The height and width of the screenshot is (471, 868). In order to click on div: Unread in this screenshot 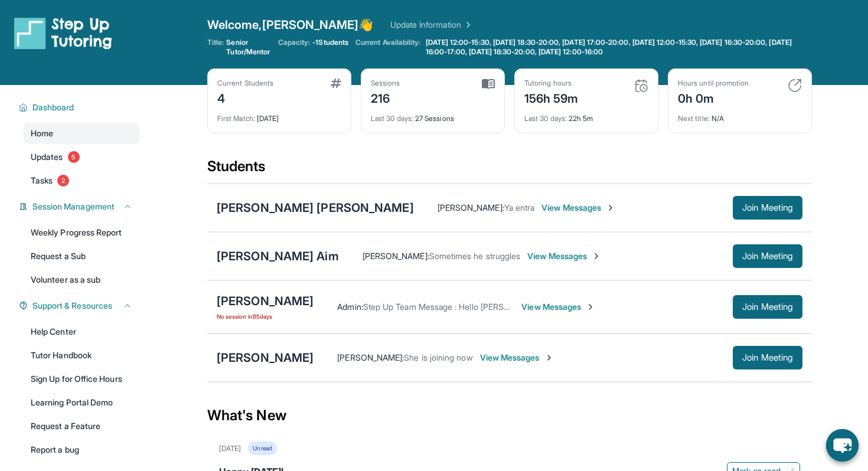, I will do `click(262, 448)`.